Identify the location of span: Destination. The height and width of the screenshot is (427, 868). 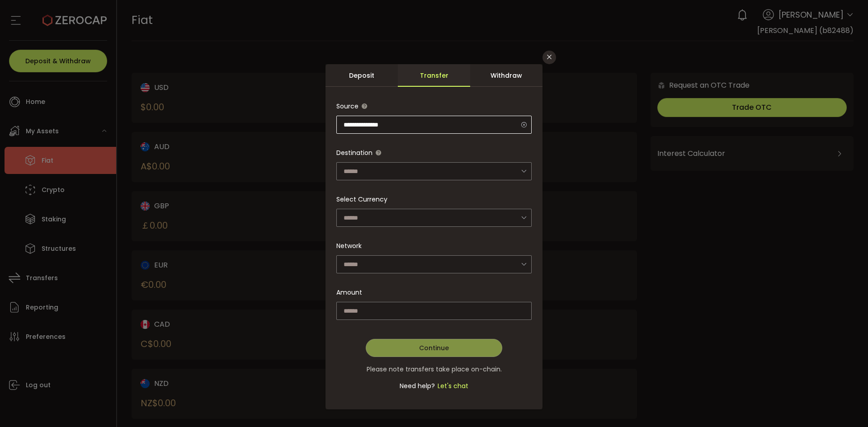
(354, 152).